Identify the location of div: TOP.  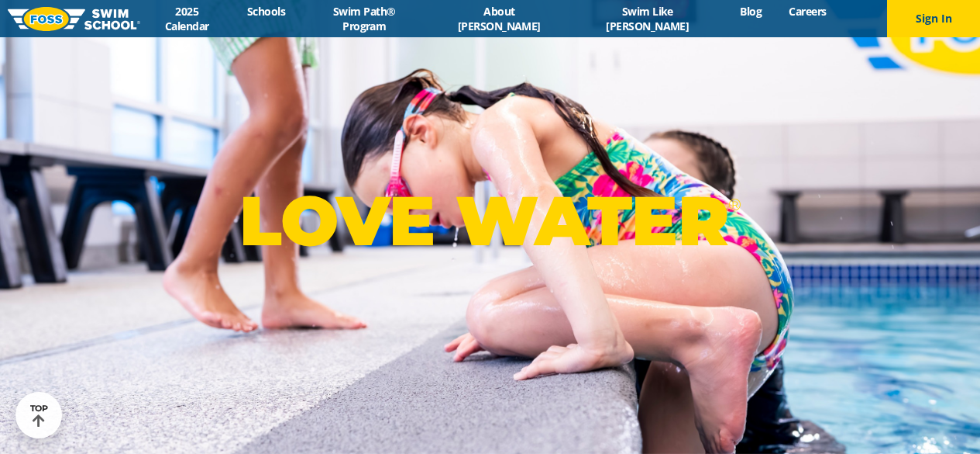
(39, 415).